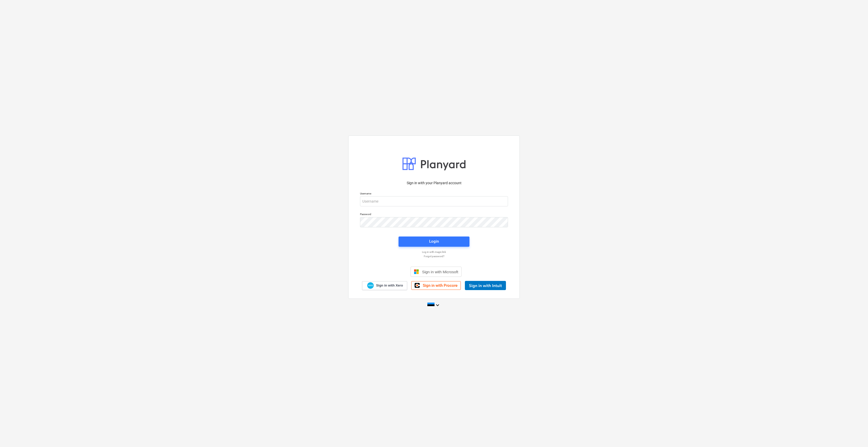 Image resolution: width=868 pixels, height=447 pixels. Describe the element at coordinates (436, 285) in the screenshot. I see `a: Sign in with Procore` at that location.